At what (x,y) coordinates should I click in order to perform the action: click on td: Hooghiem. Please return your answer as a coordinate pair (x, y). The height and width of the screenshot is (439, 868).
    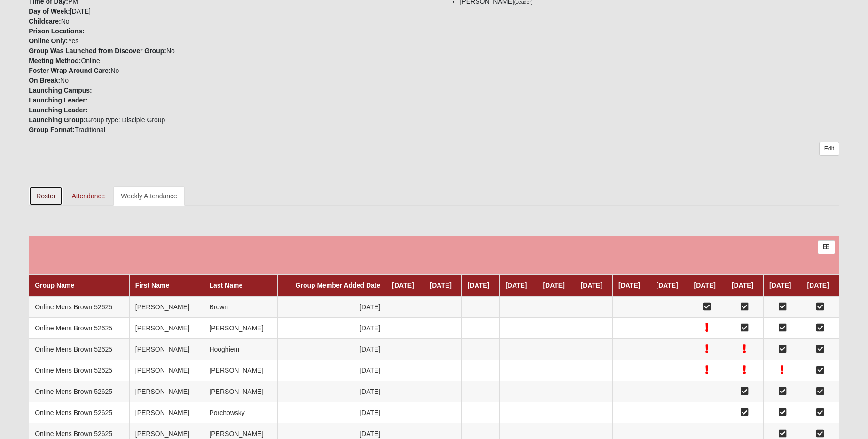
    Looking at the image, I should click on (241, 349).